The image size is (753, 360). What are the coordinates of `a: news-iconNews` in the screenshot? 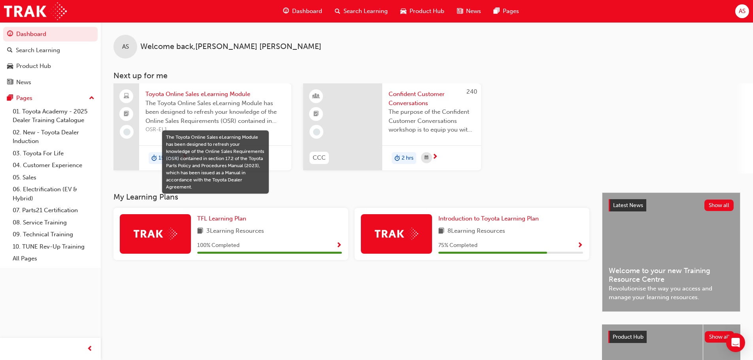 It's located at (469, 11).